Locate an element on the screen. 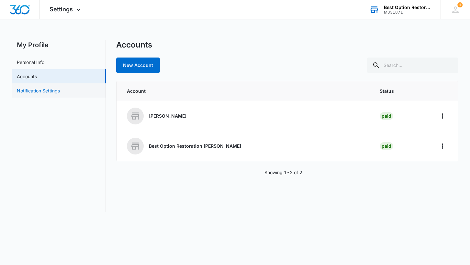 This screenshot has width=470, height=265. div: notifications count is located at coordinates (460, 5).